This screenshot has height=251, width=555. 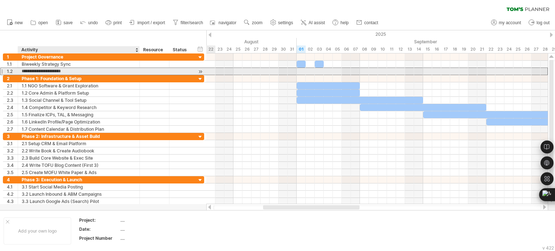 I want to click on div: Thursday, 25 September 2025, so click(x=518, y=49).